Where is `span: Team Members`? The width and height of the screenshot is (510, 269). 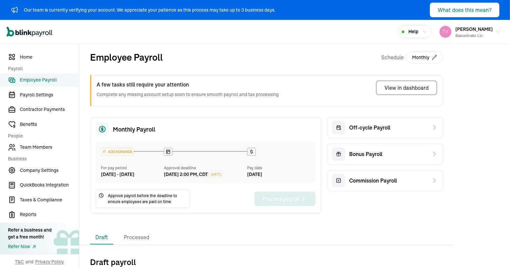
span: Team Members is located at coordinates (49, 147).